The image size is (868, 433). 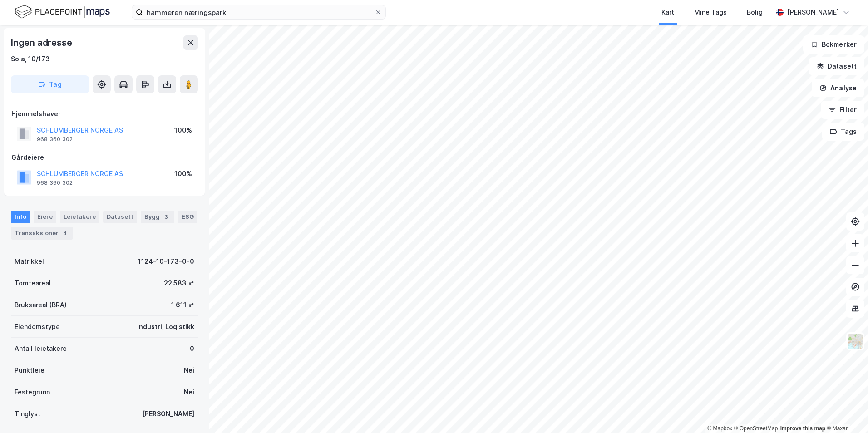 What do you see at coordinates (259, 12) in the screenshot?
I see `input: Søk på adresse, matrikkel, gårdeiere, leietakere eller personer` at bounding box center [259, 12].